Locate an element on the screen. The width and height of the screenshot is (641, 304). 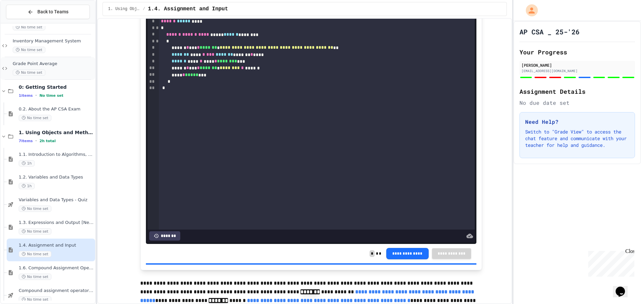
h2: Assignment Details is located at coordinates (578, 92).